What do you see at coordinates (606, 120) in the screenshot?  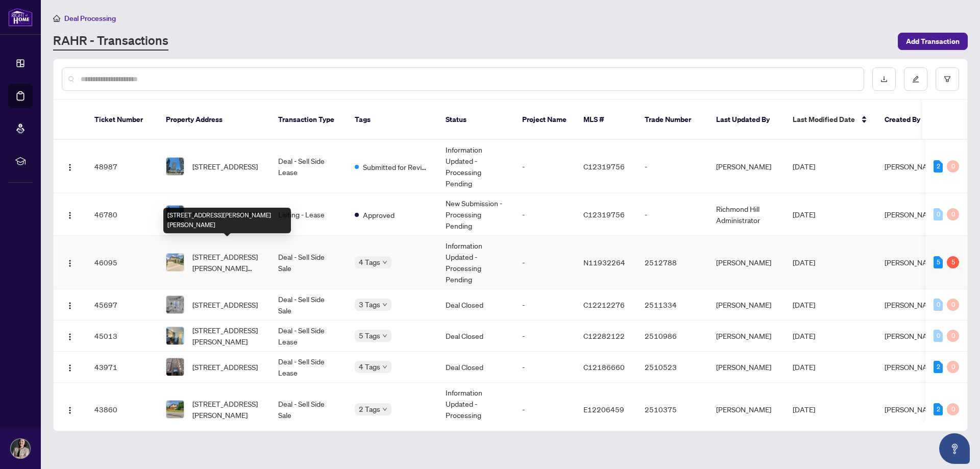 I see `th: MLS #` at bounding box center [606, 120].